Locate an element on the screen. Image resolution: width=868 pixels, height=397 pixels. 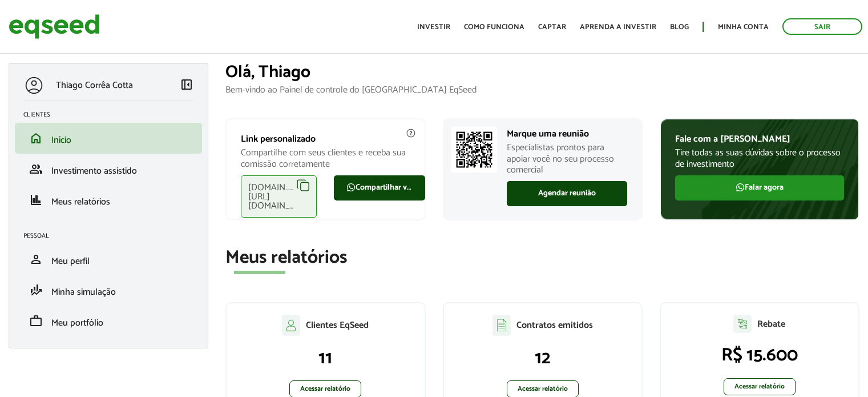
span: Meu perfil is located at coordinates (70, 261).